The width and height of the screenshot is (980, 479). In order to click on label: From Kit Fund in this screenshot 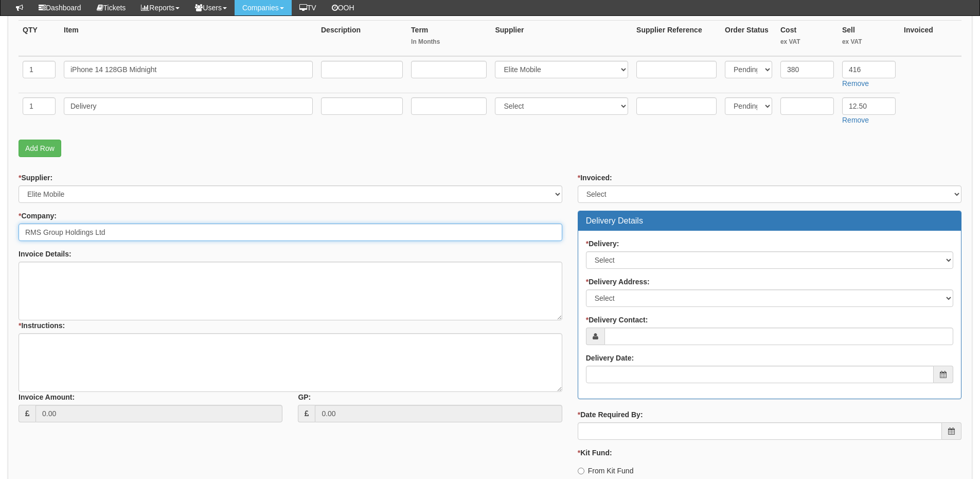, I will do `click(605, 471)`.